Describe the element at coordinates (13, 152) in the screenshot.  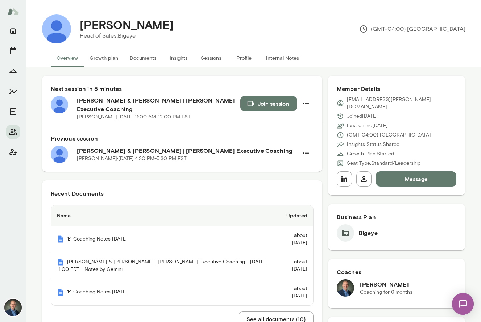
I see `button: Client app` at that location.